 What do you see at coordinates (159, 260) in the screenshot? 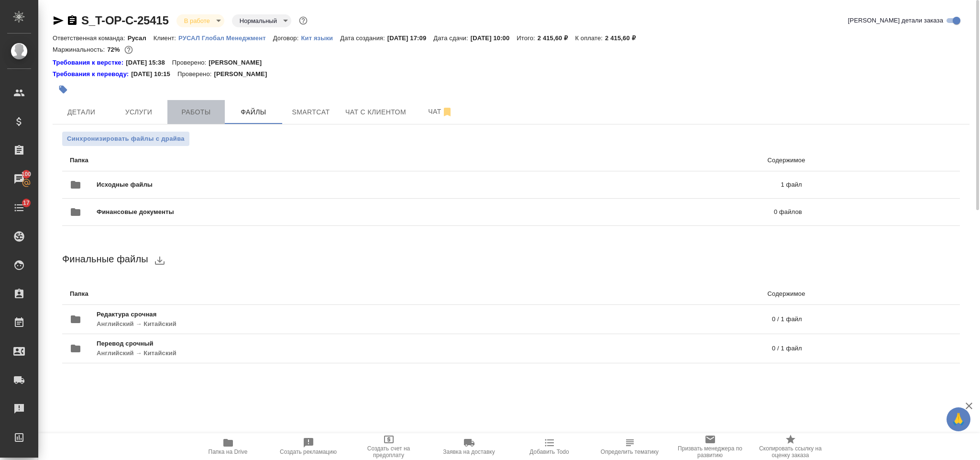
I see `button: download` at bounding box center [159, 260].